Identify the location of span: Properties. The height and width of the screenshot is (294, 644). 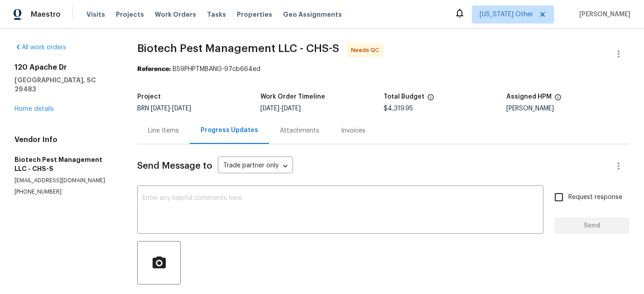
(255, 15).